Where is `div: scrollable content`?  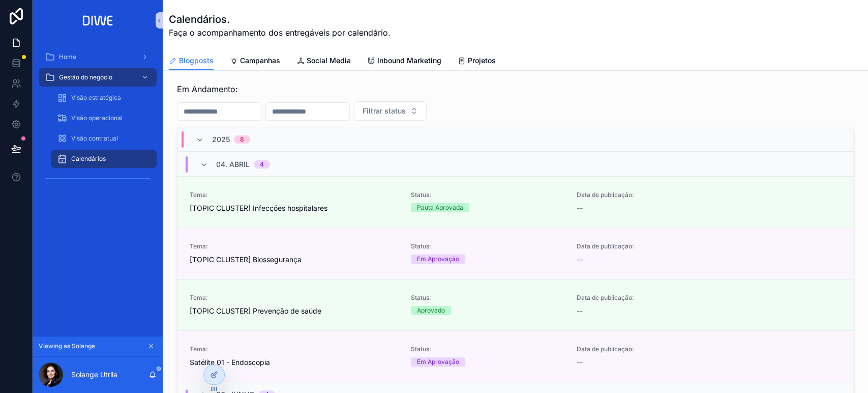
div: scrollable content is located at coordinates (98, 120).